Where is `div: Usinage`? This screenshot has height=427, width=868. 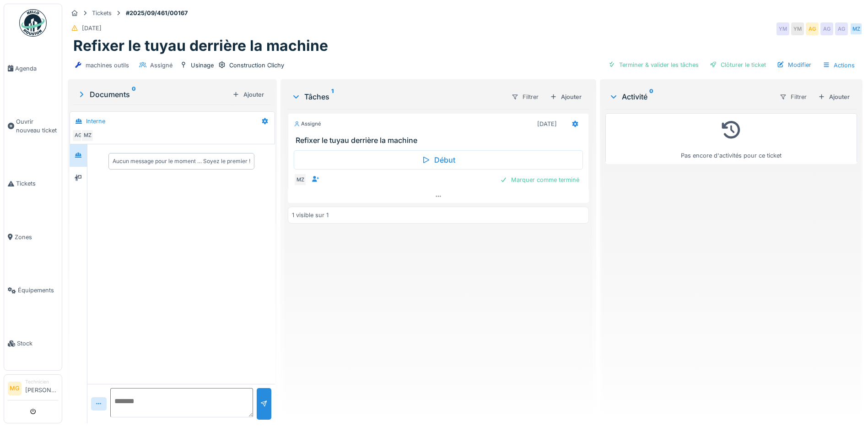
div: Usinage is located at coordinates (202, 65).